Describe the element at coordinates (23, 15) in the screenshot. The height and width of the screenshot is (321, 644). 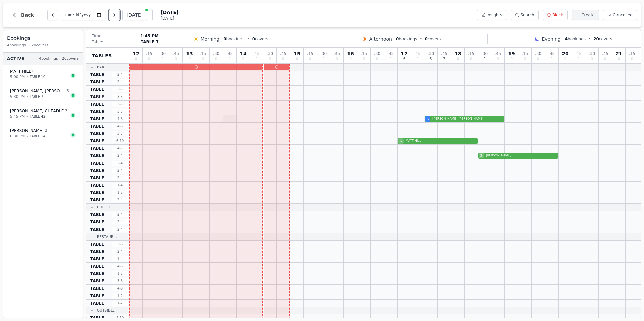
I see `button: Back` at that location.